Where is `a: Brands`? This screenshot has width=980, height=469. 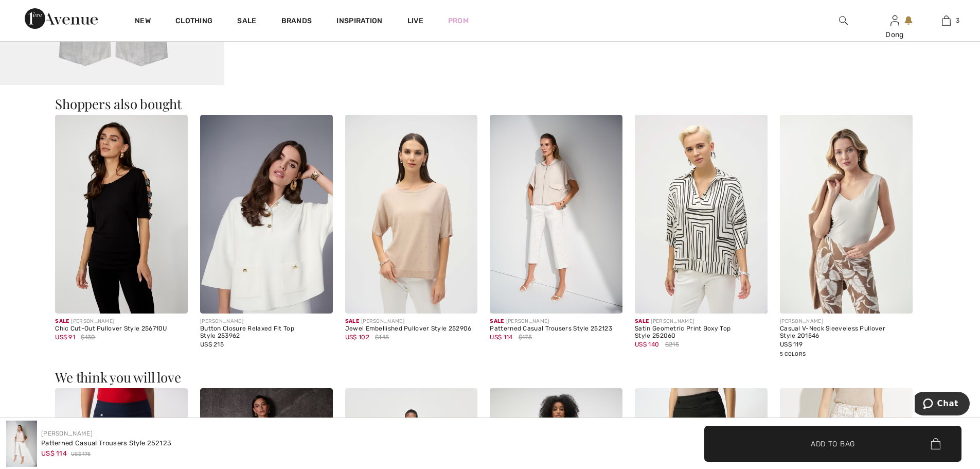 a: Brands is located at coordinates (297, 21).